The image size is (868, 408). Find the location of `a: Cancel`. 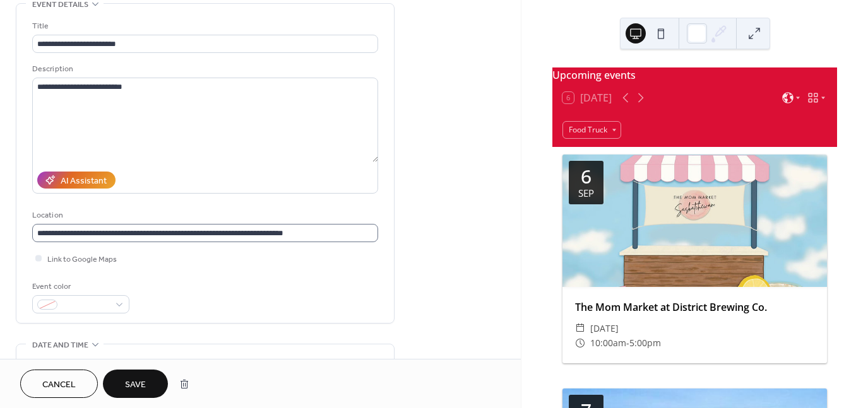

a: Cancel is located at coordinates (59, 383).